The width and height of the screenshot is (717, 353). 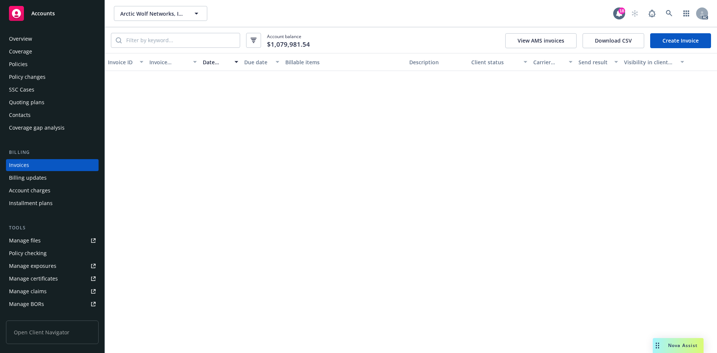 I want to click on a: Policy checking, so click(x=52, y=253).